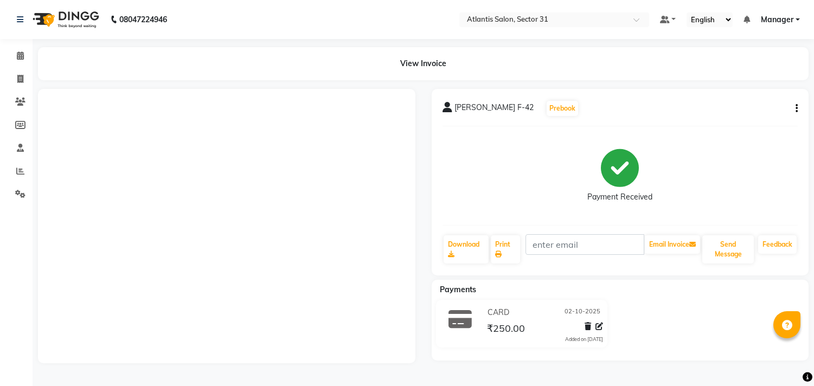  What do you see at coordinates (466, 249) in the screenshot?
I see `a: Download` at bounding box center [466, 249].